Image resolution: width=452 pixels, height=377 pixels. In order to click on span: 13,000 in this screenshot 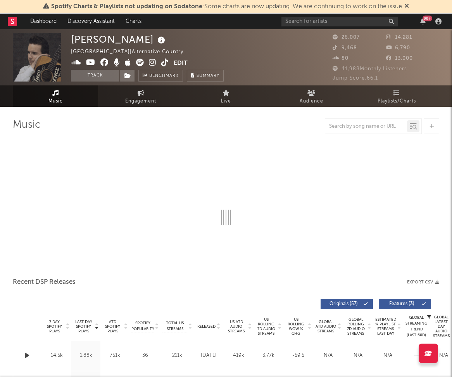, I will do `click(400, 58)`.